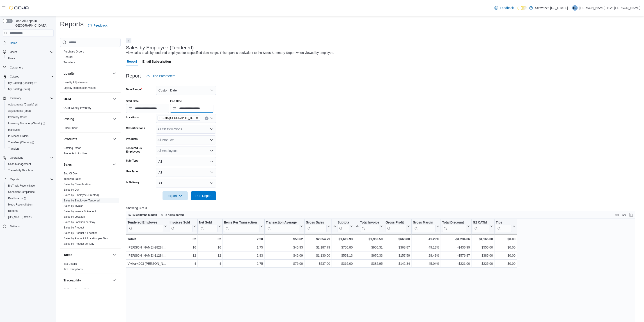  What do you see at coordinates (76, 83) in the screenshot?
I see `span: Loyalty Adjustments` at bounding box center [76, 83].